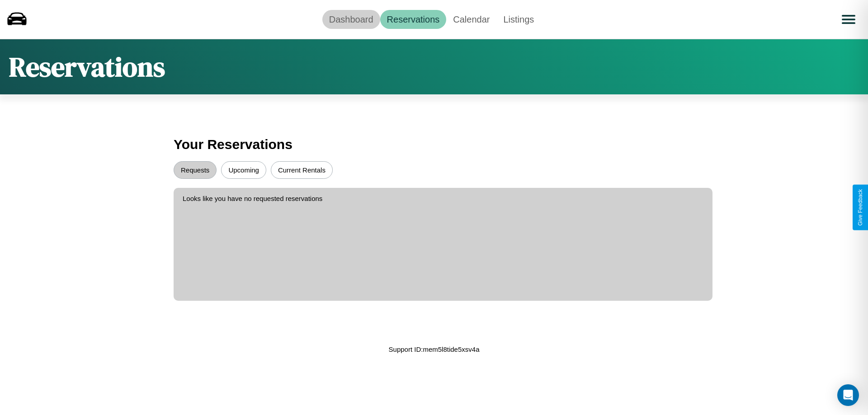 The image size is (868, 415). What do you see at coordinates (434, 144) in the screenshot?
I see `h3: Your Reservations` at bounding box center [434, 144].